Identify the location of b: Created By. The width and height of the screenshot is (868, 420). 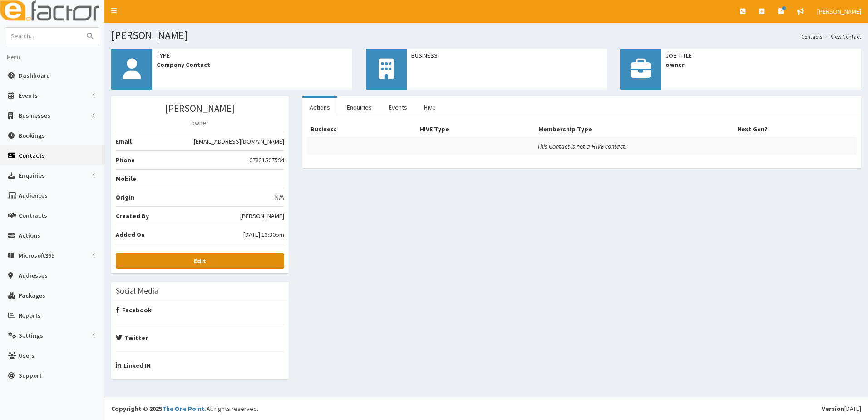
(132, 216).